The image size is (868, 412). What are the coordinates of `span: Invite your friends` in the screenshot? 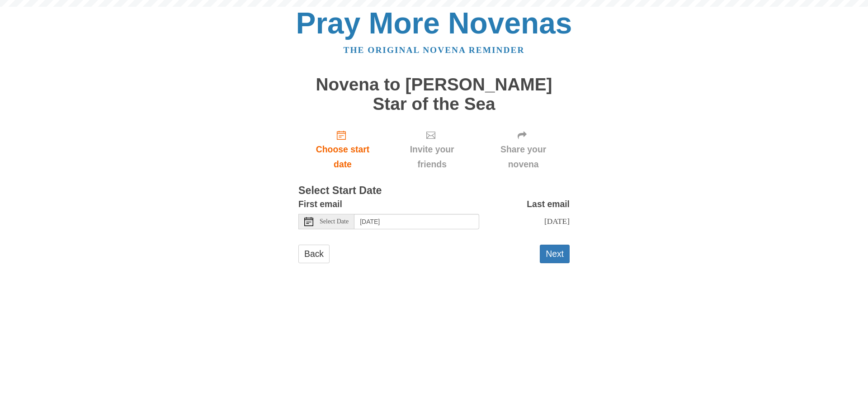 It's located at (432, 157).